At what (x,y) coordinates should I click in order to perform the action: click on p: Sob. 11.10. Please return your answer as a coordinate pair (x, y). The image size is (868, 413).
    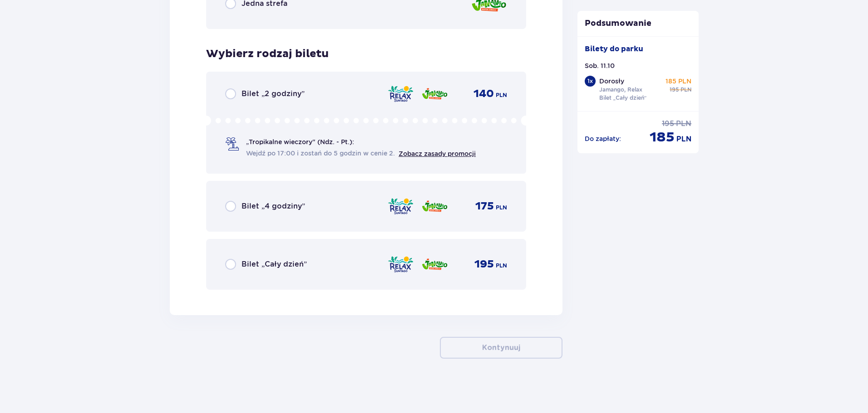
    Looking at the image, I should click on (600, 66).